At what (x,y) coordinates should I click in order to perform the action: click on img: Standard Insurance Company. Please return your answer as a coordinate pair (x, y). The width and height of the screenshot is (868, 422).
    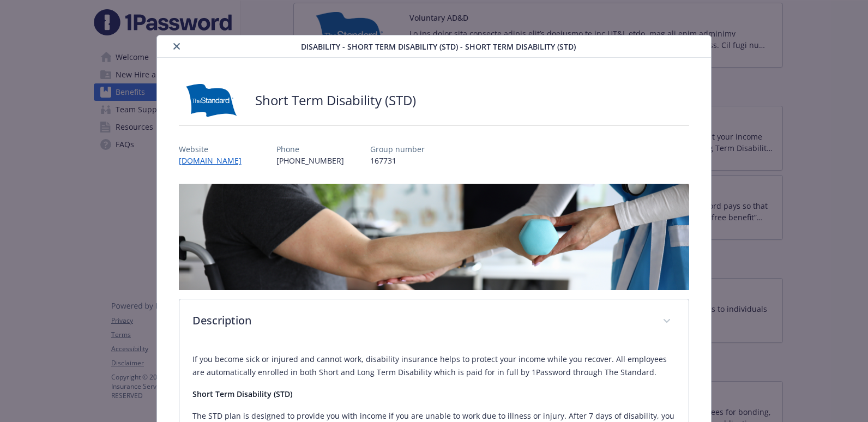
    Looking at the image, I should click on (212, 100).